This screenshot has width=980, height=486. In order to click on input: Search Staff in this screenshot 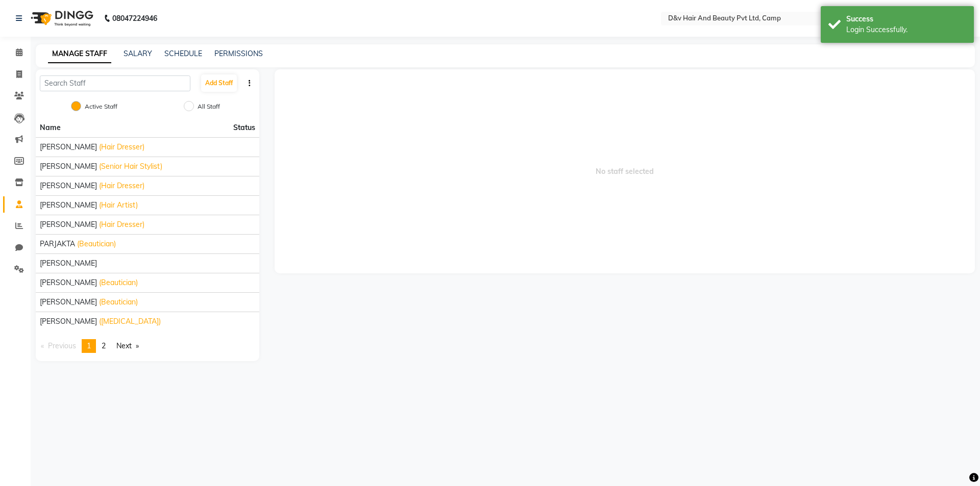, I will do `click(115, 83)`.